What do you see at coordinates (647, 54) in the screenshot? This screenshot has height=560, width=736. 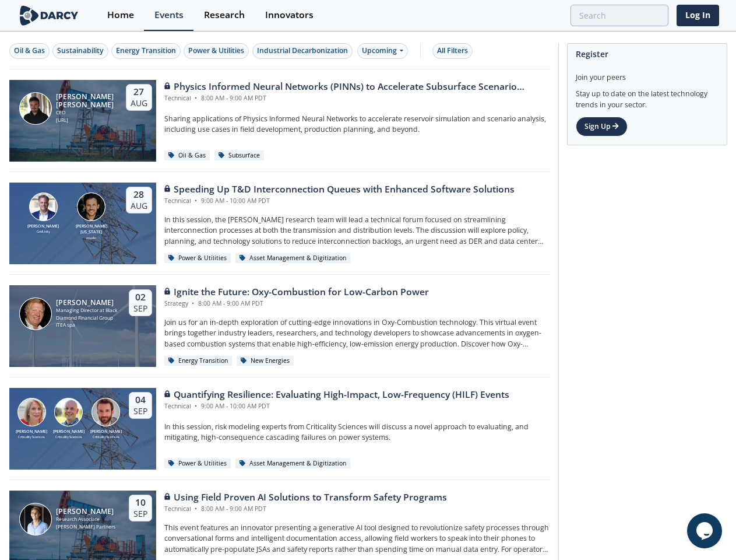 I see `div: Register` at bounding box center [647, 54].